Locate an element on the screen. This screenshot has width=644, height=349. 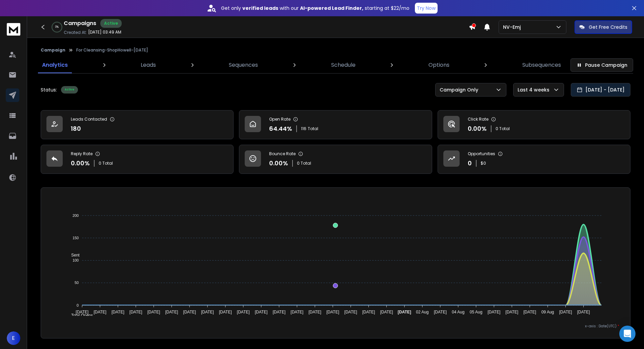
a: Open Rate64.44%116Total is located at coordinates (336, 125).